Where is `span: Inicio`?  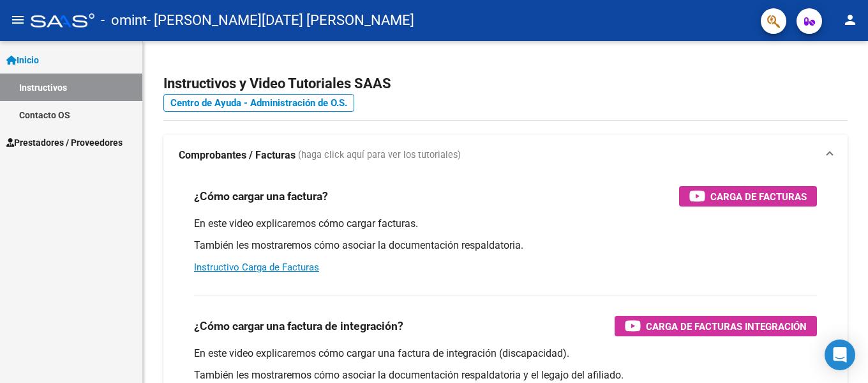
span: Inicio is located at coordinates (22, 60).